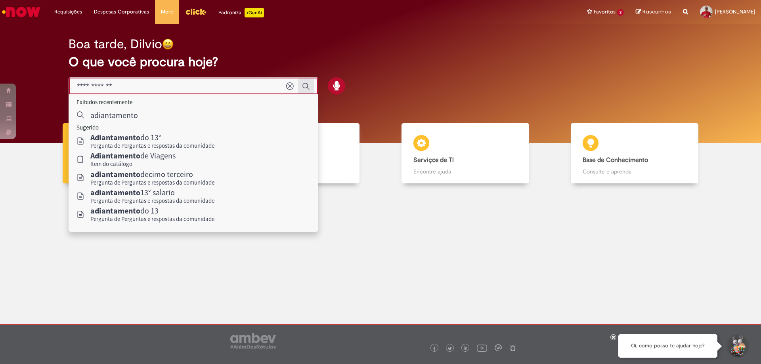 The image size is (761, 364). Describe the element at coordinates (737, 346) in the screenshot. I see `button: Iniciar Conversa de Suporte` at that location.